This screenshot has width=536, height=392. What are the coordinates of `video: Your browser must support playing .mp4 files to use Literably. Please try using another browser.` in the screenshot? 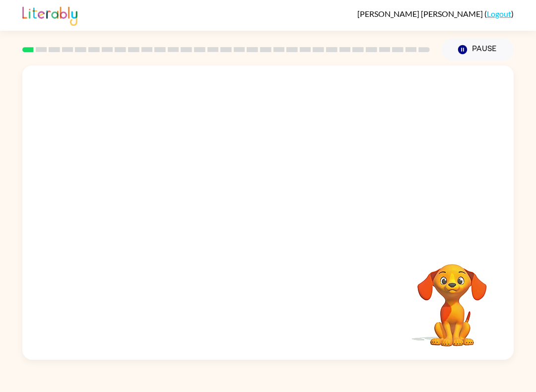 It's located at (452, 299).